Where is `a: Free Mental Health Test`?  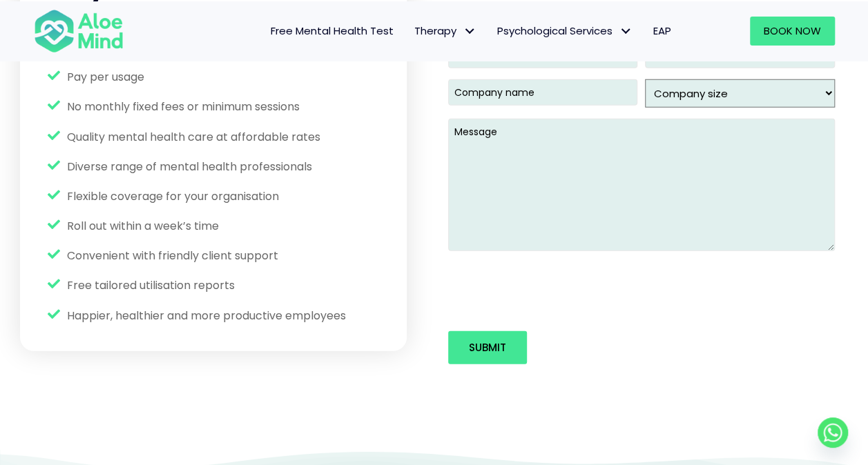
a: Free Mental Health Test is located at coordinates (332, 31).